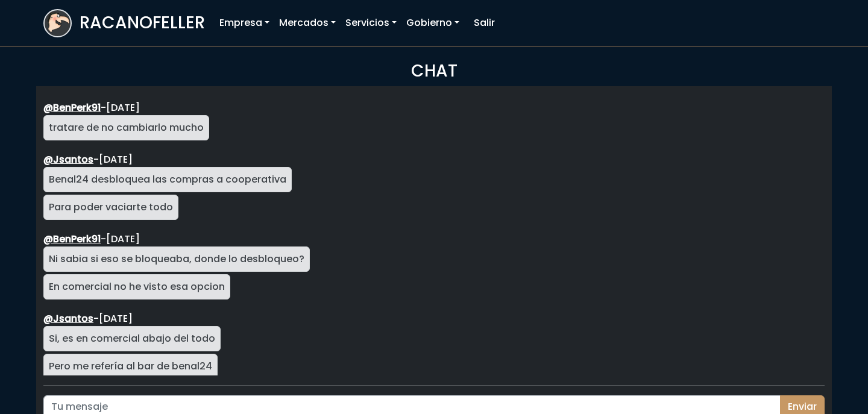 The height and width of the screenshot is (414, 868). Describe the element at coordinates (123, 239) in the screenshot. I see `span: domingo, mayo 11, 2025 3:52 AM` at that location.